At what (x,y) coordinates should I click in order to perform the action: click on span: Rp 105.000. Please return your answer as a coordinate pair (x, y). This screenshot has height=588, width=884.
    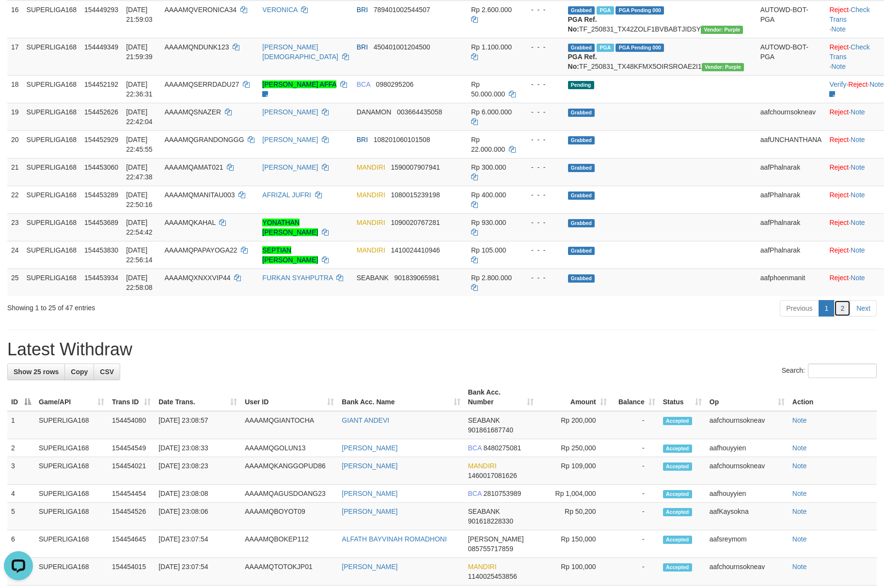
    Looking at the image, I should click on (488, 250).